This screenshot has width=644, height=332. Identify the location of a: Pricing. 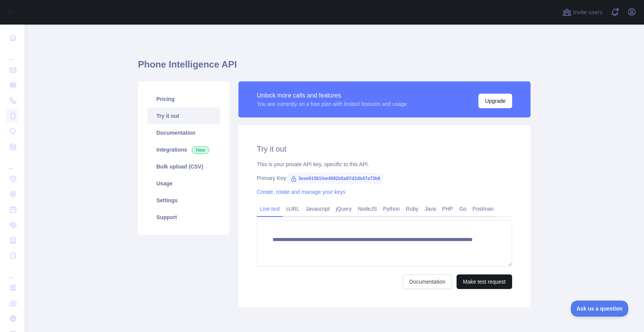
(184, 99).